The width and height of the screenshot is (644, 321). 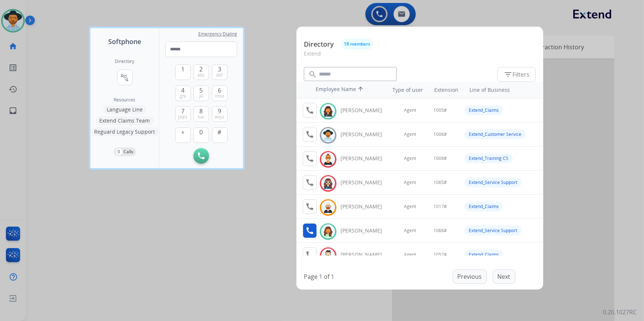 I want to click on button: 4ghi, so click(x=183, y=93).